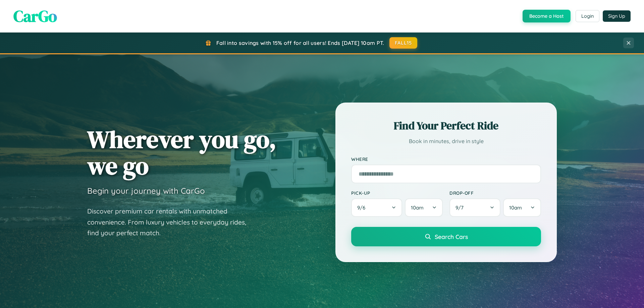 Image resolution: width=644 pixels, height=308 pixels. I want to click on button: Become a Host, so click(547, 16).